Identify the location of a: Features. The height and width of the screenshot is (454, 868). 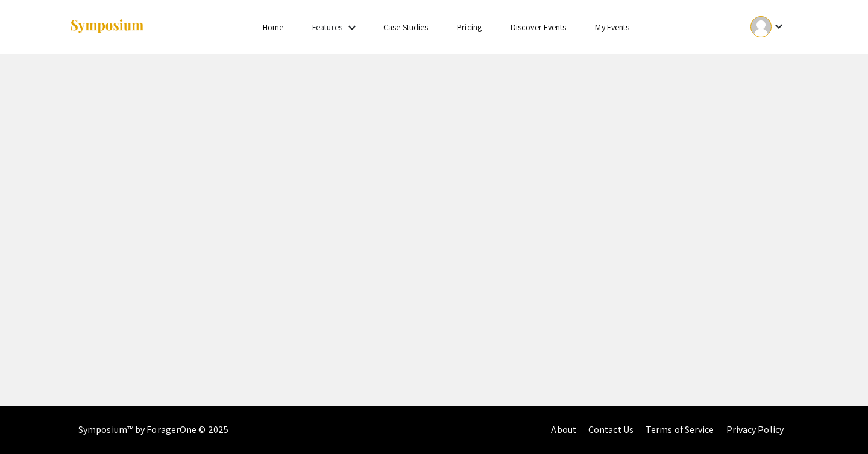
(327, 27).